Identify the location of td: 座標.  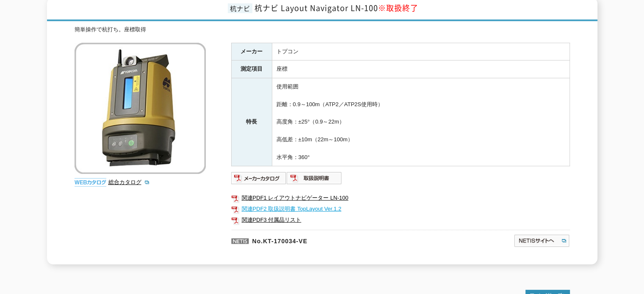
(420, 69).